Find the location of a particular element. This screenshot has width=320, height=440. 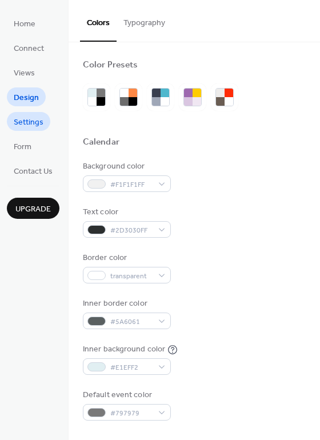

span: Connect is located at coordinates (29, 49).